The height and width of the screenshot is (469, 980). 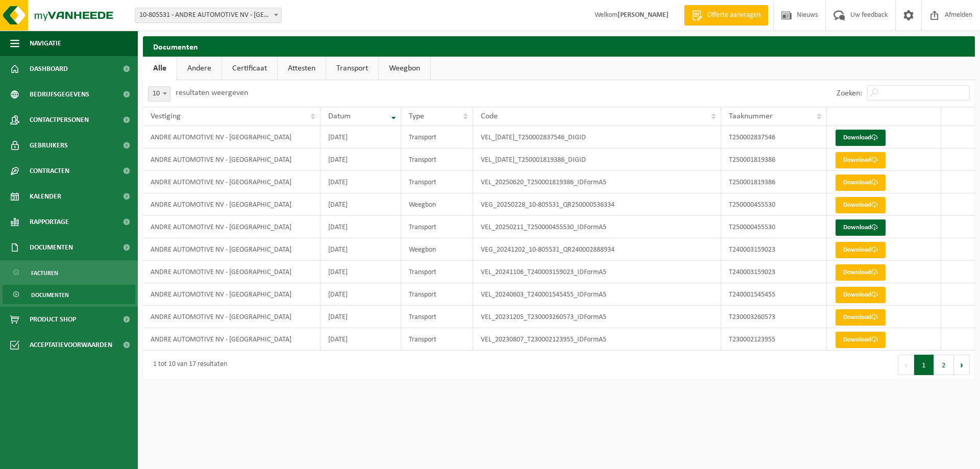 What do you see at coordinates (59, 120) in the screenshot?
I see `span: Contactpersonen` at bounding box center [59, 120].